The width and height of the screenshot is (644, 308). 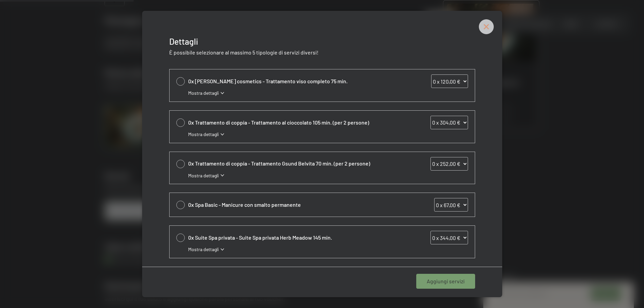 What do you see at coordinates (244, 204) in the screenshot?
I see `font: 0x Spa Basic - Manicure con smalto permanente` at bounding box center [244, 204].